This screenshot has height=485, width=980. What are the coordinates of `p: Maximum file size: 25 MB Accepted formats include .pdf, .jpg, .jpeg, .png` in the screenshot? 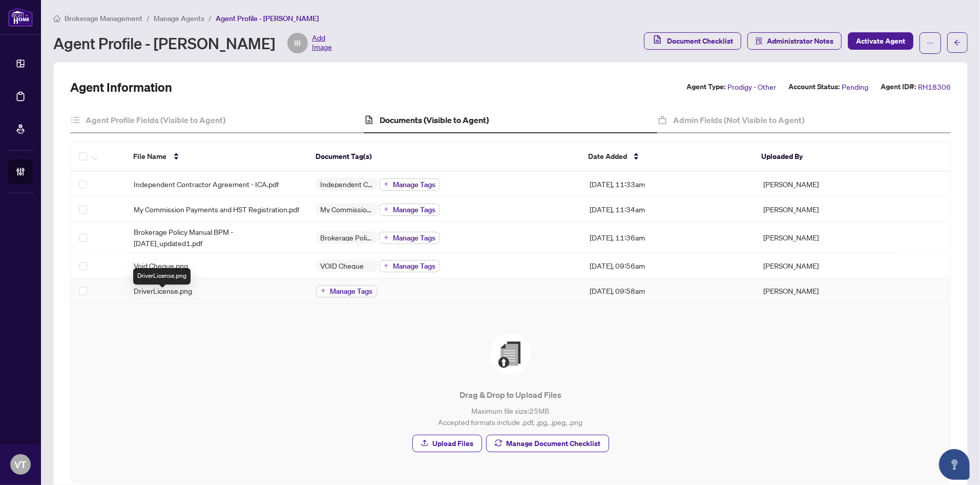 It's located at (510, 416).